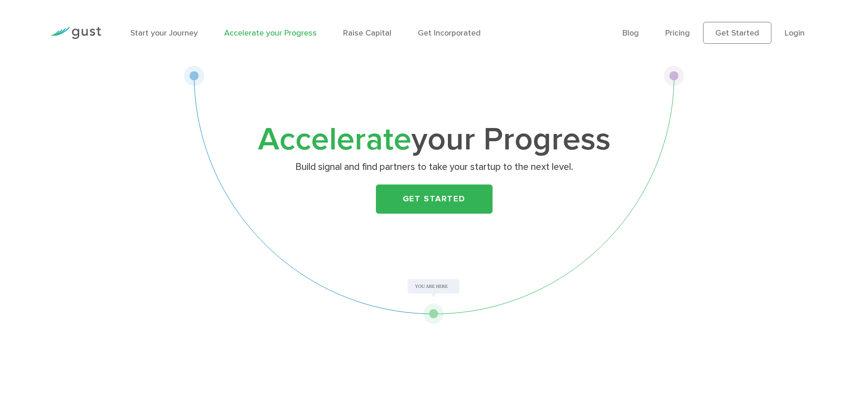 Image resolution: width=868 pixels, height=415 pixels. What do you see at coordinates (76, 33) in the screenshot?
I see `img: Gust Logo` at bounding box center [76, 33].